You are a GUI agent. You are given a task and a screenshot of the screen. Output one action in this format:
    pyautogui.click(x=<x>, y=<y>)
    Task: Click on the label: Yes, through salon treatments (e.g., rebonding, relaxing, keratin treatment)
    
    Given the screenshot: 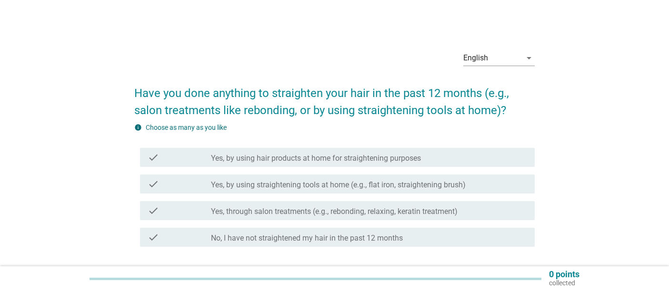 What is the action you would take?
    pyautogui.click(x=334, y=212)
    